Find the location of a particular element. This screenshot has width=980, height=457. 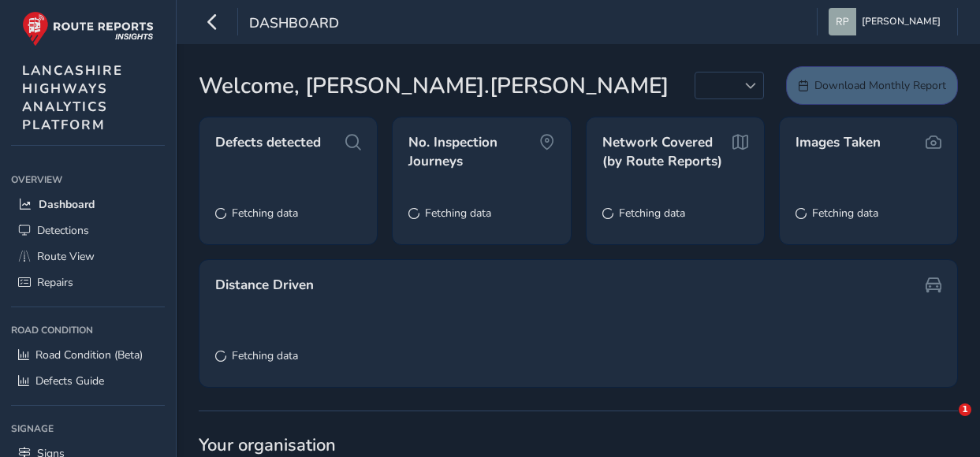

img: rr logo is located at coordinates (88, 28).